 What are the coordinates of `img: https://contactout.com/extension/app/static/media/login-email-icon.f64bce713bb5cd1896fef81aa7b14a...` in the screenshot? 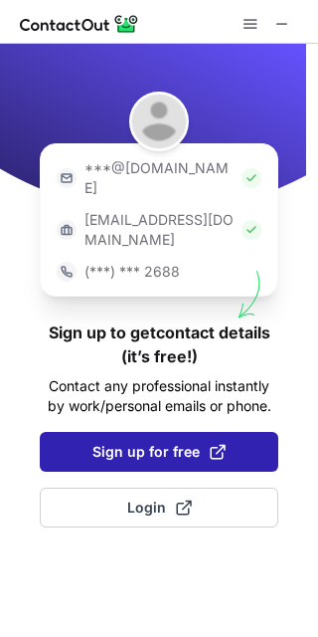 It's located at (67, 178).